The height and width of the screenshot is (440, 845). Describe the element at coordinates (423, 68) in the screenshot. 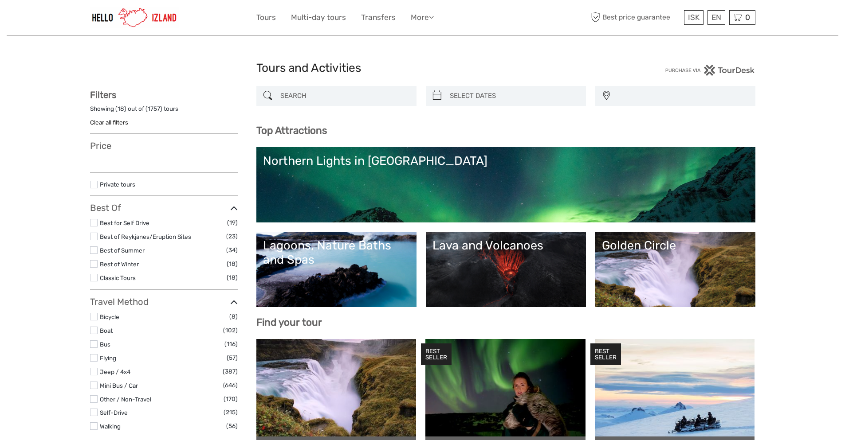

I see `h1: Tours and Activities` at that location.